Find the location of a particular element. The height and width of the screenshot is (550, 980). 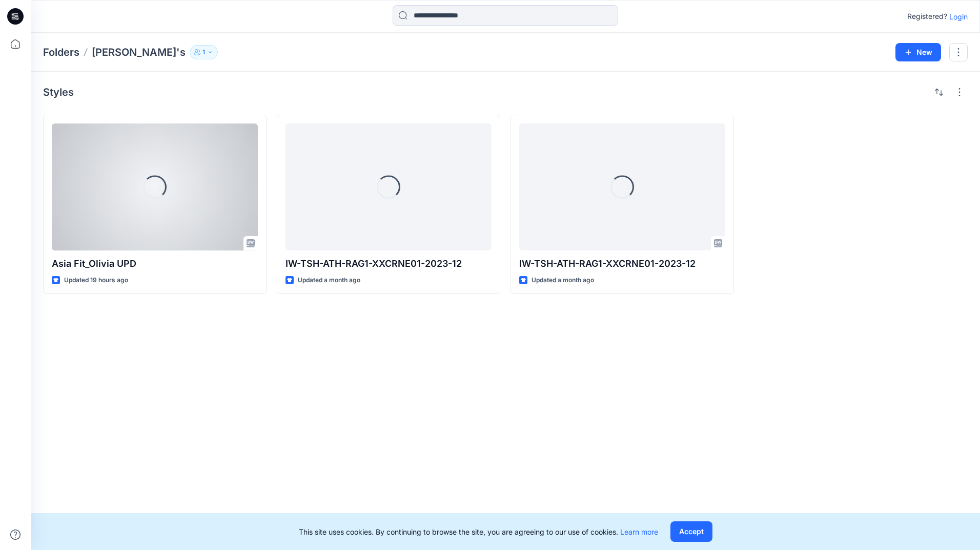

button: Accept is located at coordinates (692, 531).